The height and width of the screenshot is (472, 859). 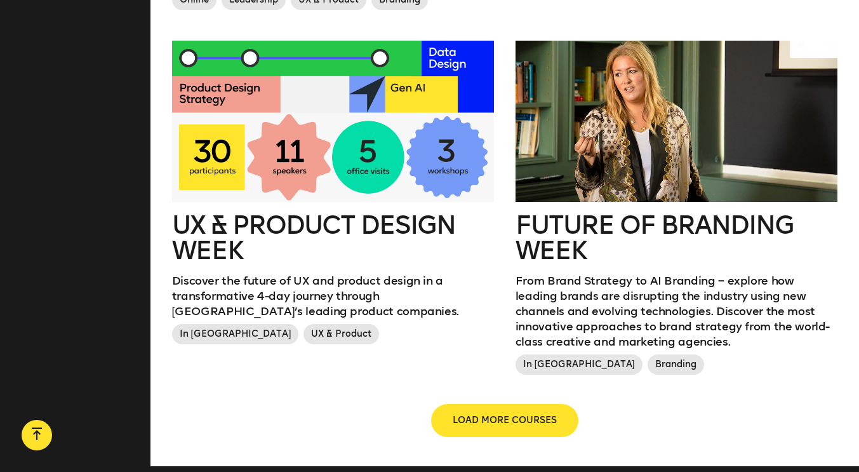 What do you see at coordinates (341, 334) in the screenshot?
I see `span: UX & Product` at bounding box center [341, 334].